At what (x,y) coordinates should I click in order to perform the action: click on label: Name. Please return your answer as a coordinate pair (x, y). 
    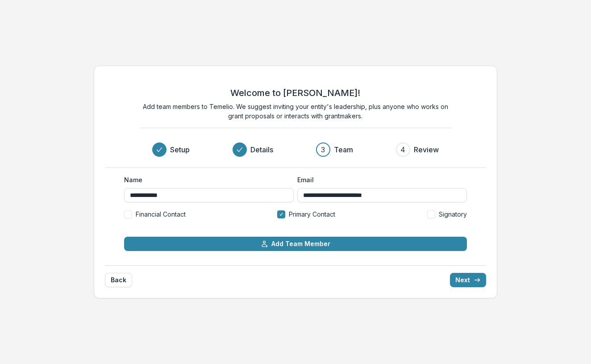
    Looking at the image, I should click on (206, 179).